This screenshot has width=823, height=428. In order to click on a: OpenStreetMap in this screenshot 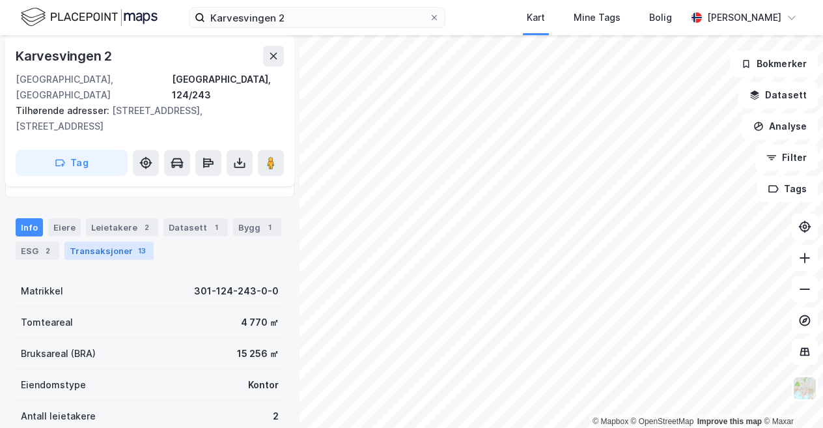, I will do `click(662, 421)`.